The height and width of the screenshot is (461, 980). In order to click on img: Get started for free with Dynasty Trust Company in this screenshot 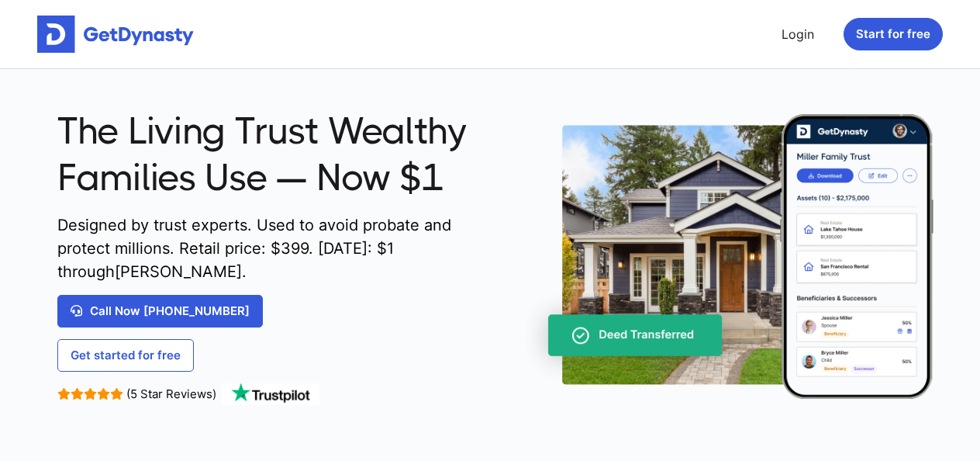, I will do `click(115, 34)`.